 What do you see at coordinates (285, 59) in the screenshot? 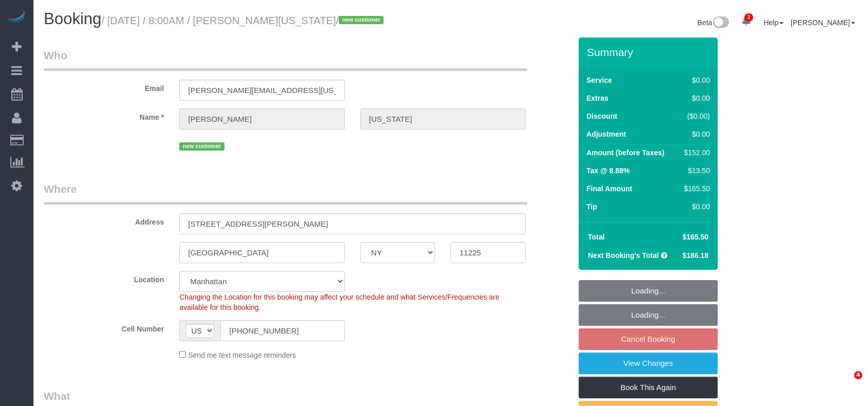
I see `legend: Who` at bounding box center [285, 59].